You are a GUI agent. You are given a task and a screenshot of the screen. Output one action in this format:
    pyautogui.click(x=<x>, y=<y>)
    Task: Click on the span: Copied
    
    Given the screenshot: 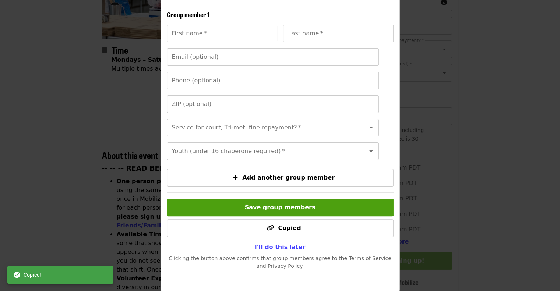 What is the action you would take?
    pyautogui.click(x=290, y=228)
    